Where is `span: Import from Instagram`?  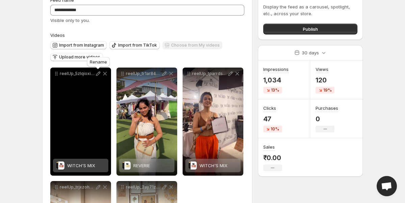 span: Import from Instagram is located at coordinates (81, 45).